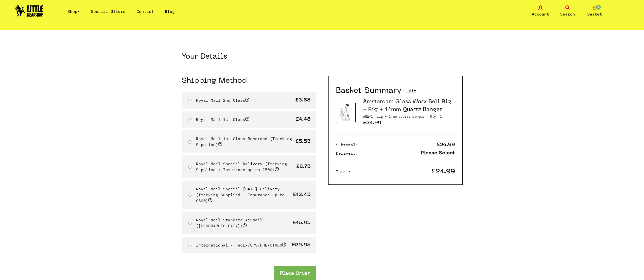  I want to click on h2: Your Details, so click(249, 57).